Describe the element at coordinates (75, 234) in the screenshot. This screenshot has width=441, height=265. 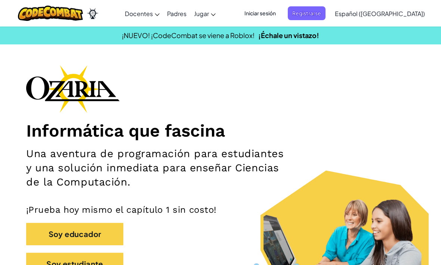
I see `button: Soy educador` at that location.